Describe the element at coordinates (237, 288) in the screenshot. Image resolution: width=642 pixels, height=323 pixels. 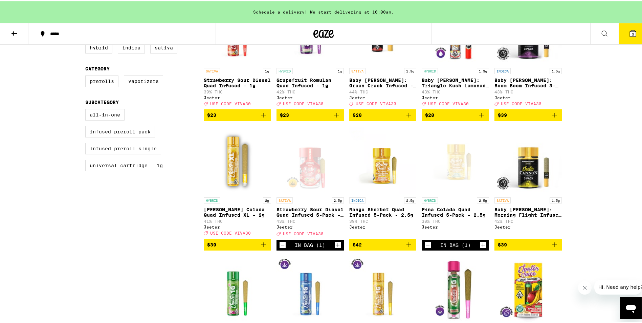
I see `img: Jeeter - Prickly Pear Quad Infused - 1g` at that location.